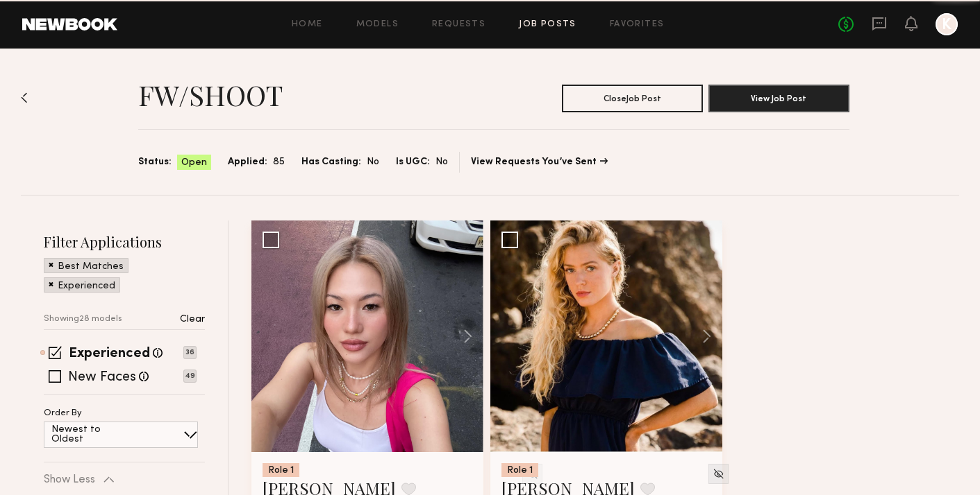  Describe the element at coordinates (778, 98) in the screenshot. I see `button: View Job Post` at that location.